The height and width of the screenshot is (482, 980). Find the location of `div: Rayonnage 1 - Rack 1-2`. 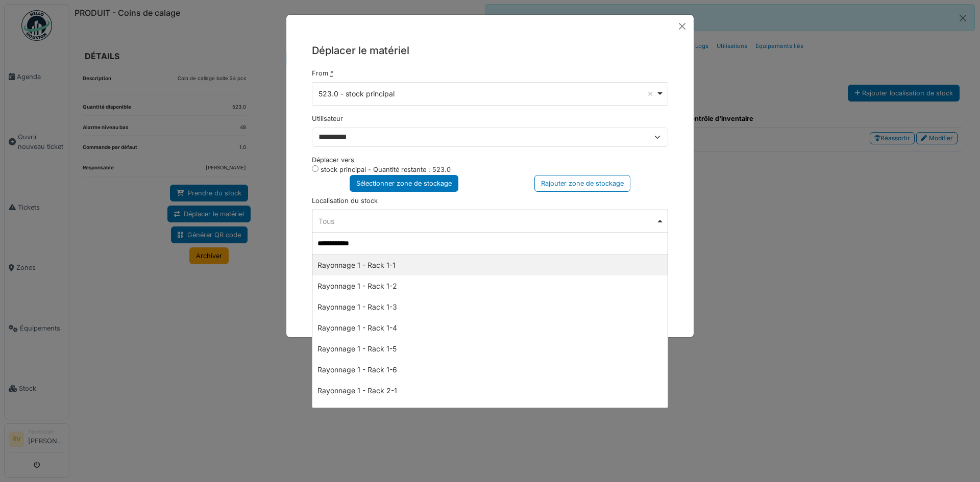

div: Rayonnage 1 - Rack 1-2 is located at coordinates (490, 286).